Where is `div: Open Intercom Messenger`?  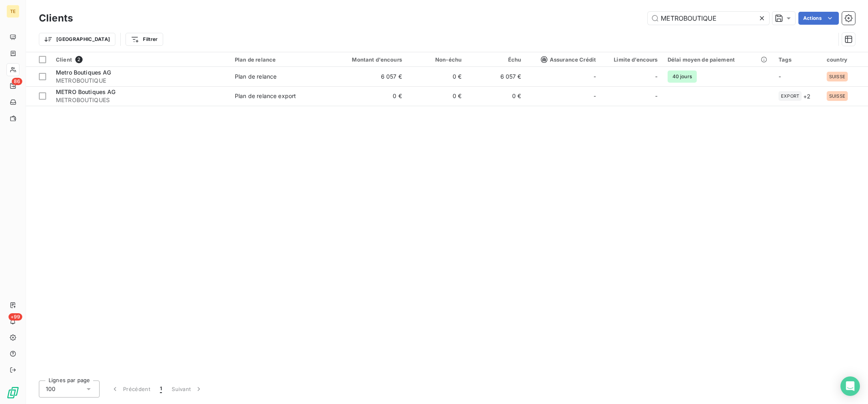
div: Open Intercom Messenger is located at coordinates (850, 386).